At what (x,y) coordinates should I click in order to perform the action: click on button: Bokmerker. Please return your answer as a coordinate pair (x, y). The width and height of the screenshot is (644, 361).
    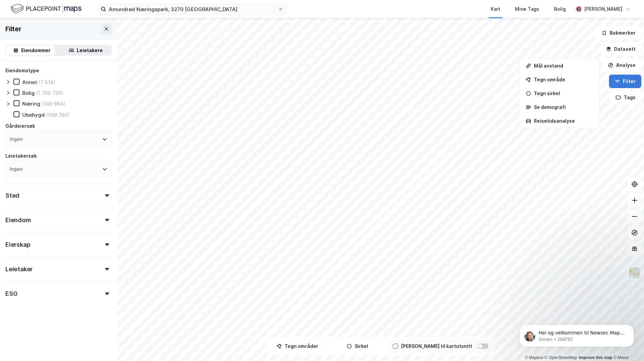
    Looking at the image, I should click on (619, 33).